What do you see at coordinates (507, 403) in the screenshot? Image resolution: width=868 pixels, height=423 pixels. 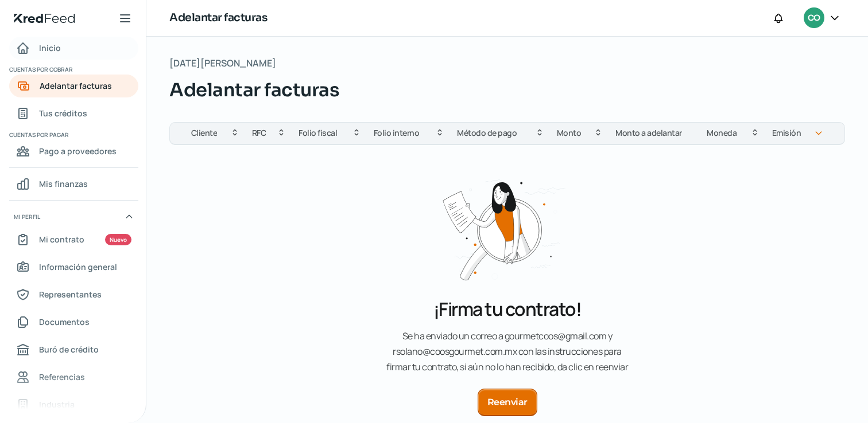 I see `button: Reenviar` at bounding box center [507, 403].